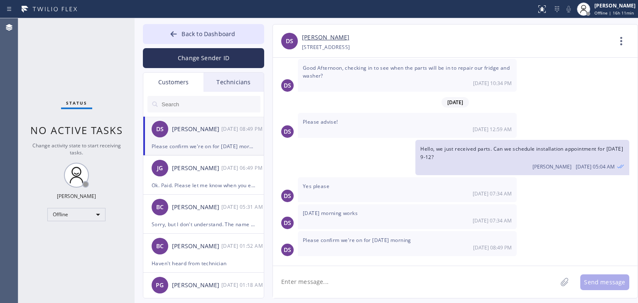 The width and height of the screenshot is (638, 303). What do you see at coordinates (407, 126) in the screenshot?
I see `div: 09/25/2025 9:59 AM` at bounding box center [407, 126].